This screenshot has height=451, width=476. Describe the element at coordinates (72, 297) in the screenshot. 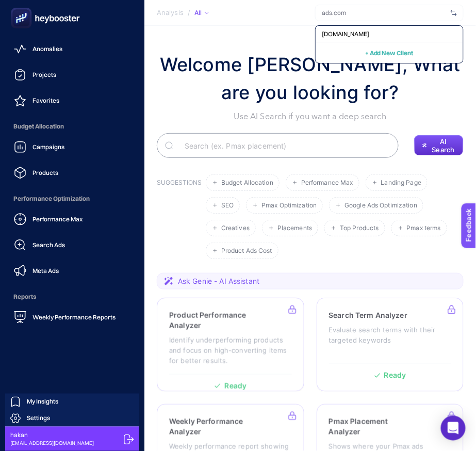

I see `span: Reports` at that location.